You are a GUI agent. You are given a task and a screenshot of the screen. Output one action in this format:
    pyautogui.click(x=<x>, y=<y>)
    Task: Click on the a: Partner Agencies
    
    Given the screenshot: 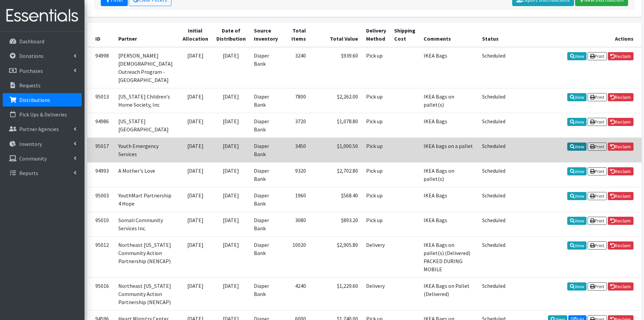 What is the action you would take?
    pyautogui.click(x=42, y=129)
    